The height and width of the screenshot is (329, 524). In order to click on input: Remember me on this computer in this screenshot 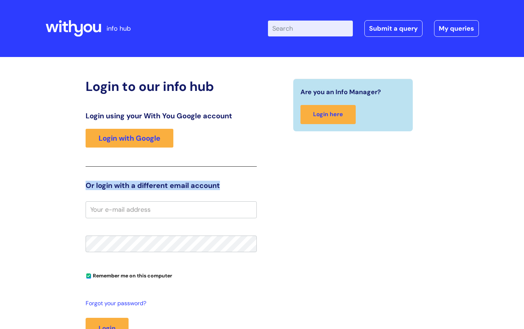, I will do `click(88, 276)`.